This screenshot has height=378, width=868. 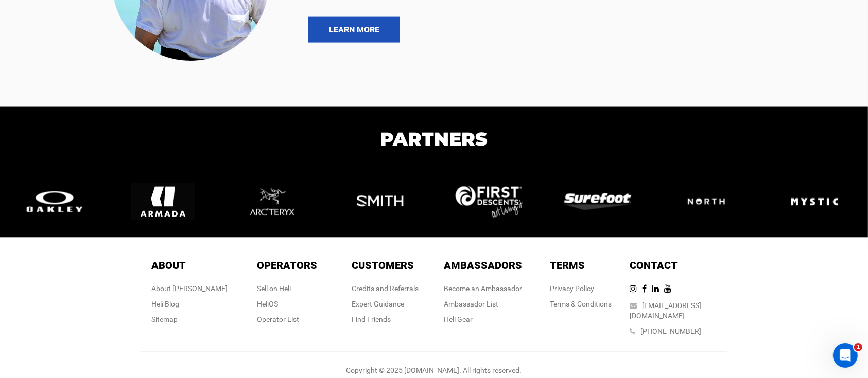 What do you see at coordinates (572, 289) in the screenshot?
I see `a: Privacy Policy` at bounding box center [572, 289].